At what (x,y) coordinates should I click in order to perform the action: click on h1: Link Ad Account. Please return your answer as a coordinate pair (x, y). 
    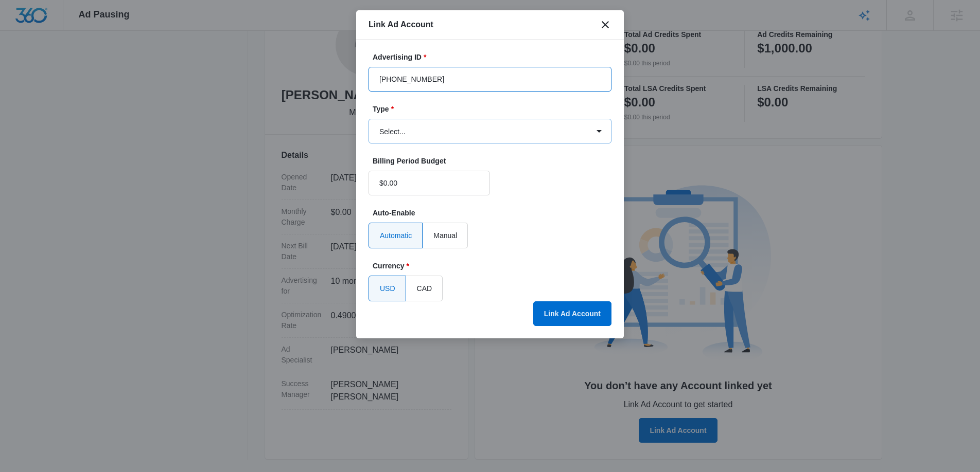
    Looking at the image, I should click on (401, 24).